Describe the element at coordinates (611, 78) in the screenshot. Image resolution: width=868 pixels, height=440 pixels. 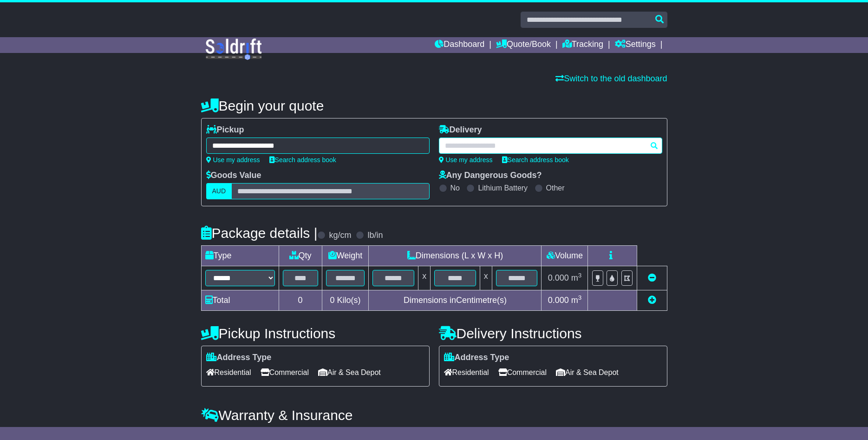
I see `a: Switch to the old dashboard` at that location.